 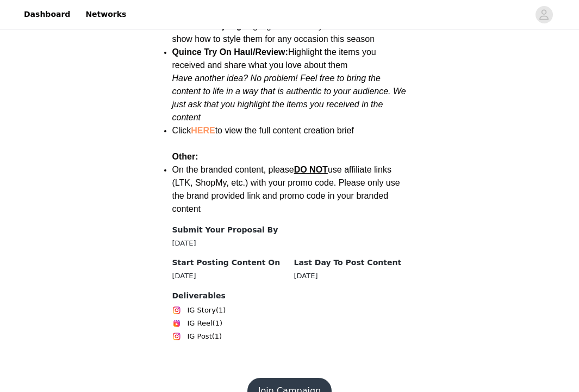 I want to click on h4: Start Posting Content On, so click(x=229, y=262).